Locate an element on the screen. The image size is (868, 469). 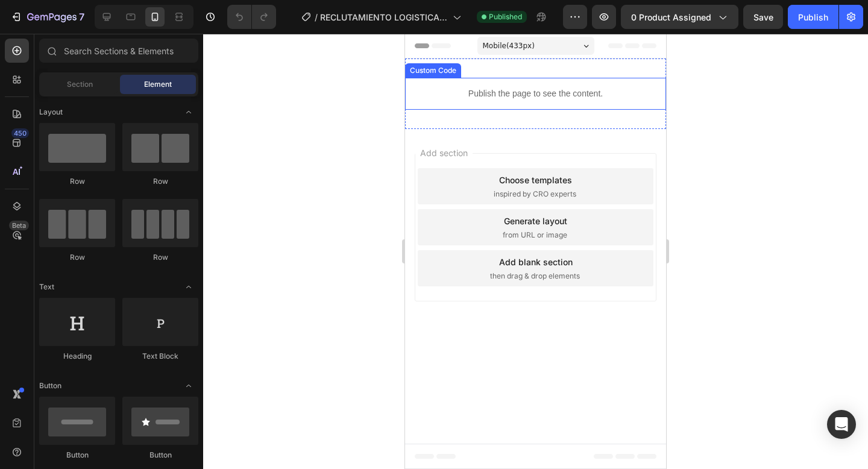
div: Add blank section is located at coordinates (131, 228).